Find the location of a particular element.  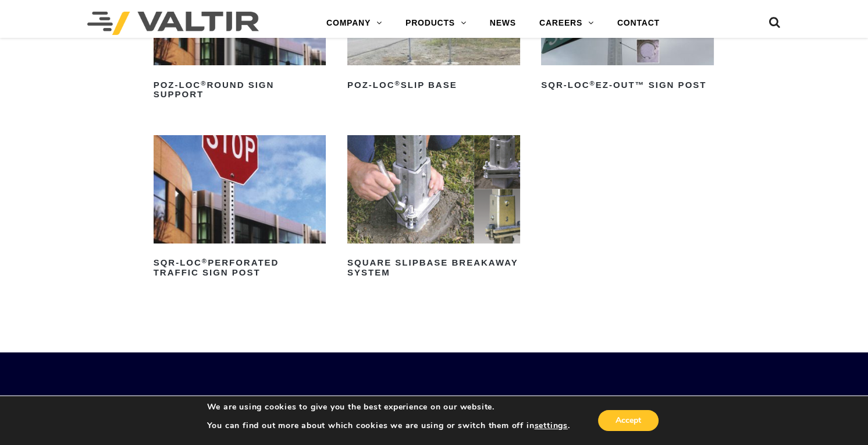

h2: SQR-LOC EZ-Out™ Sign Post is located at coordinates (627, 85).